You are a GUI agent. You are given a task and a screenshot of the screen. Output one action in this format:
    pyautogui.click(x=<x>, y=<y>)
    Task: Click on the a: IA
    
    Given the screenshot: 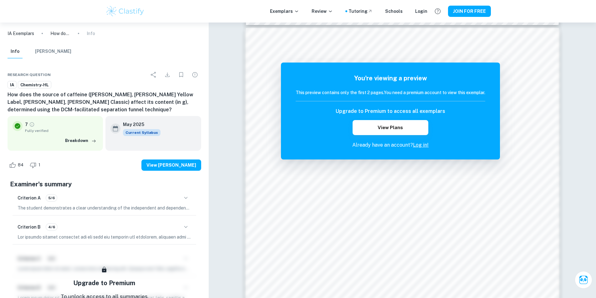 What is the action you would take?
    pyautogui.click(x=12, y=85)
    